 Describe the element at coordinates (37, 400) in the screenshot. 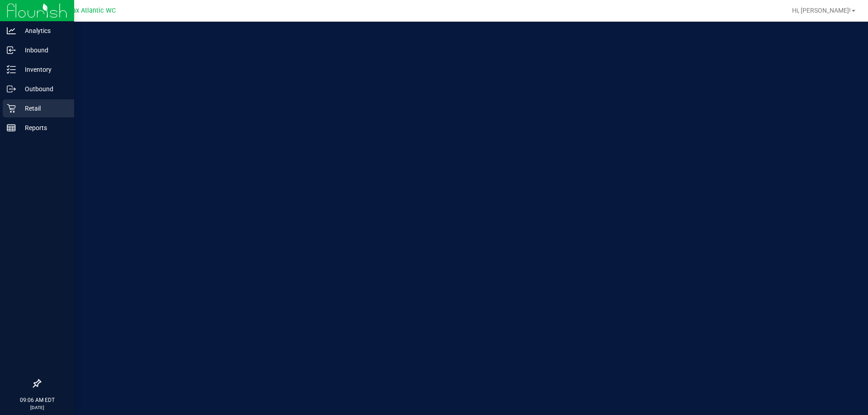

I see `p: 09:06 AM EDT` at that location.